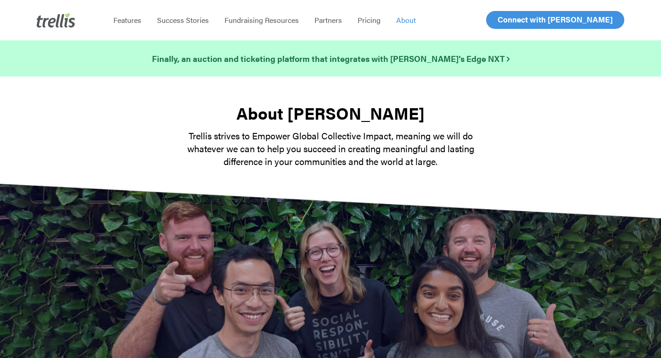 This screenshot has width=661, height=358. What do you see at coordinates (183, 20) in the screenshot?
I see `span: Success Stories` at bounding box center [183, 20].